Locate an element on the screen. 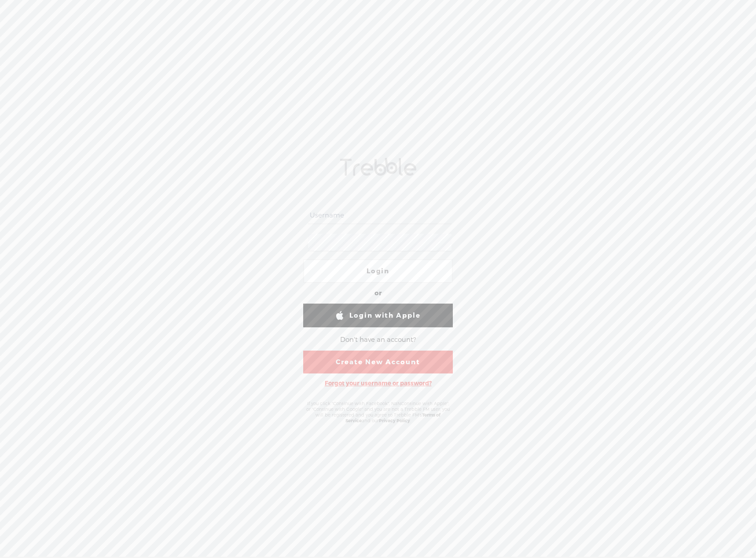 The image size is (756, 558). a: Create New Account is located at coordinates (378, 362).